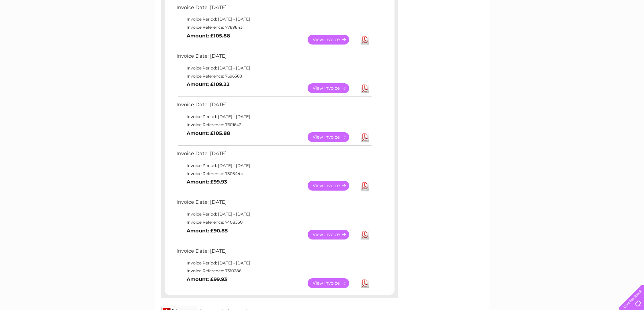 The width and height of the screenshot is (644, 310). I want to click on td: Invoice Reference: 7408550, so click(274, 222).